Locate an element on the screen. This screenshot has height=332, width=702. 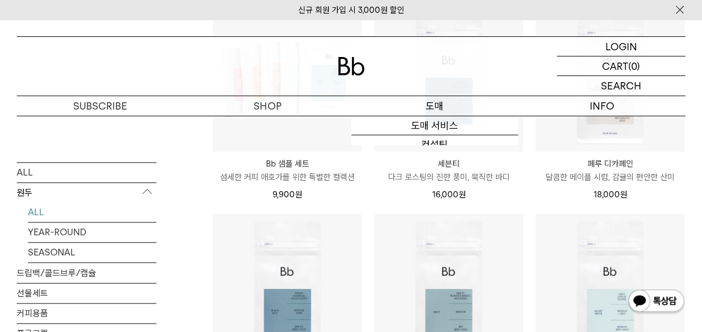
a: 세븐티 다크 로스팅의 진한 풍미, 묵직한 바디 is located at coordinates (449, 170).